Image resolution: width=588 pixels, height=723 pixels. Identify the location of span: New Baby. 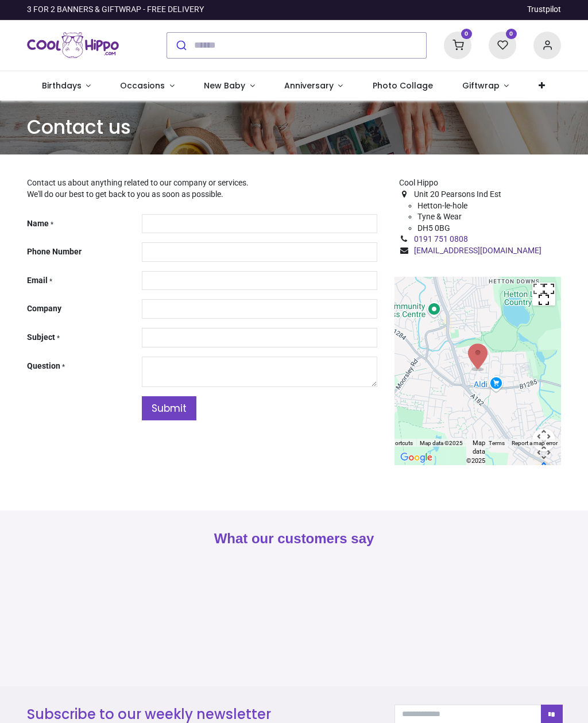
(224, 85).